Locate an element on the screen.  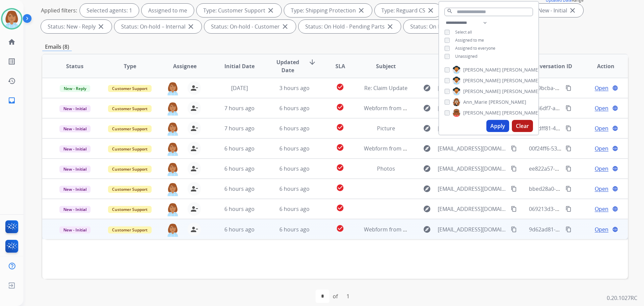
span: Updated Date is located at coordinates (288, 66).